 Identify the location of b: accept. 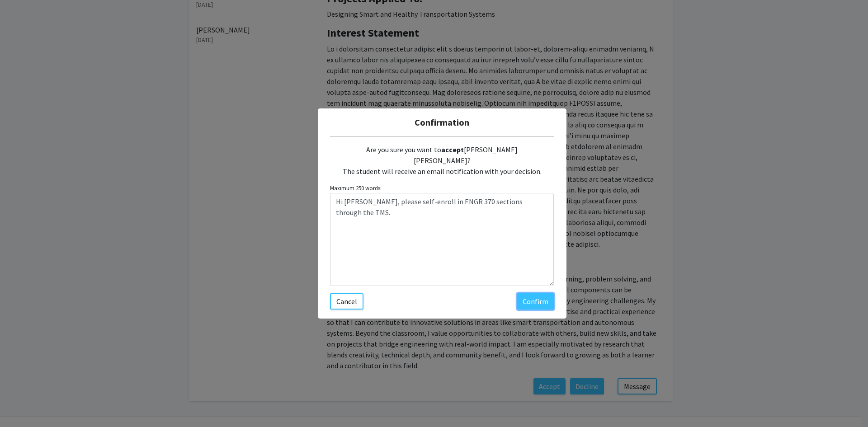
(452, 149).